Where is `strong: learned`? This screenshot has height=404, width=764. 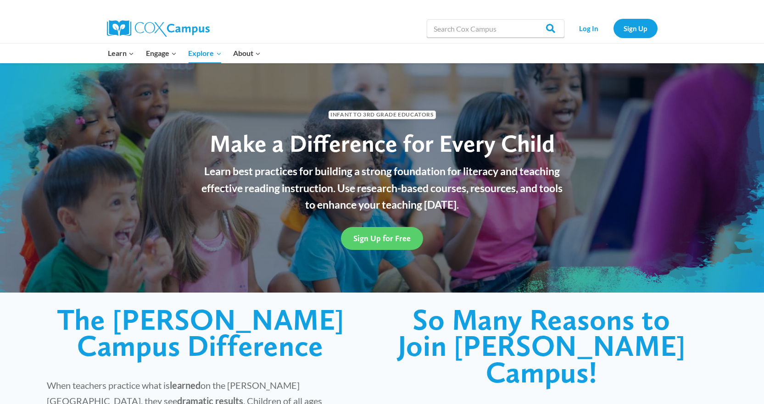
strong: learned is located at coordinates (185, 385).